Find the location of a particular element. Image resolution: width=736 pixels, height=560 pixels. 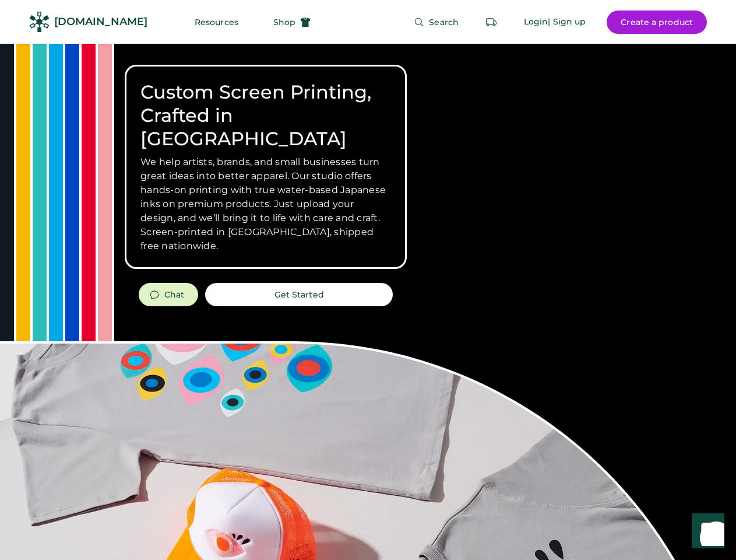

div: | Sign up is located at coordinates (567, 22).